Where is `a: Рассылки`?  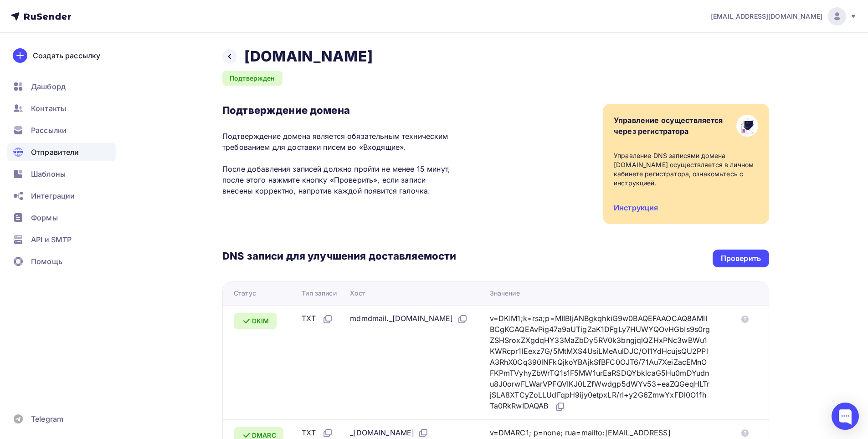 a: Рассылки is located at coordinates (61, 130).